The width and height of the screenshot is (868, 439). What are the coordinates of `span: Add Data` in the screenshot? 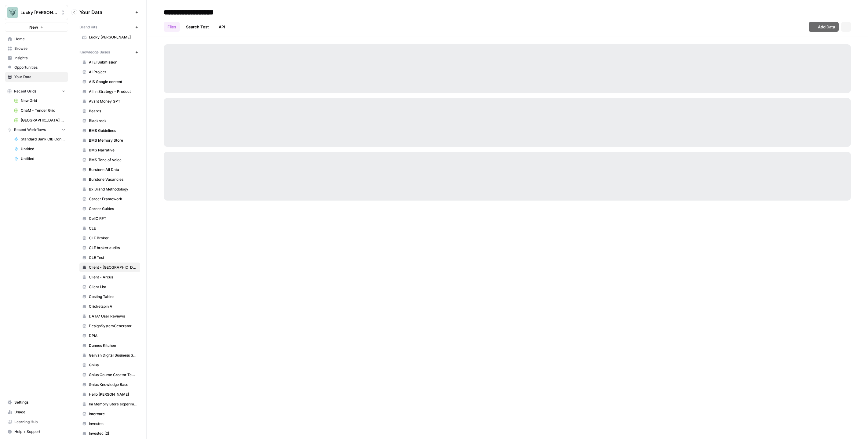 It's located at (826, 27).